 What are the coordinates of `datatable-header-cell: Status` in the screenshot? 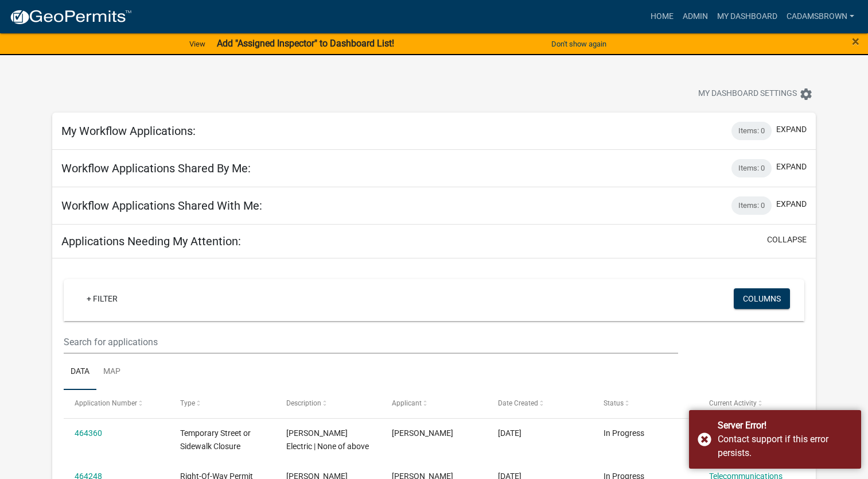 It's located at (645, 404).